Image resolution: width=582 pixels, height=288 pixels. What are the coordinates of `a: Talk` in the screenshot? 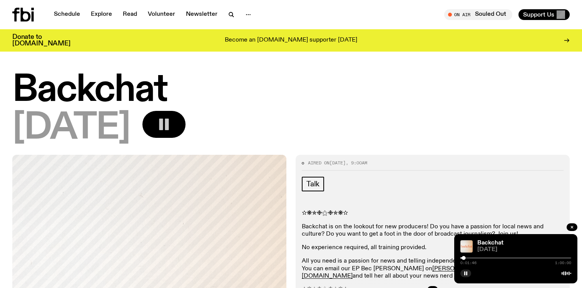 It's located at (313, 184).